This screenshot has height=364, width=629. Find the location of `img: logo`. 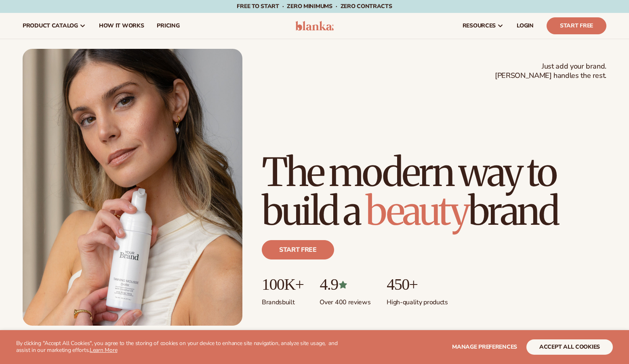

img: logo is located at coordinates (314, 26).